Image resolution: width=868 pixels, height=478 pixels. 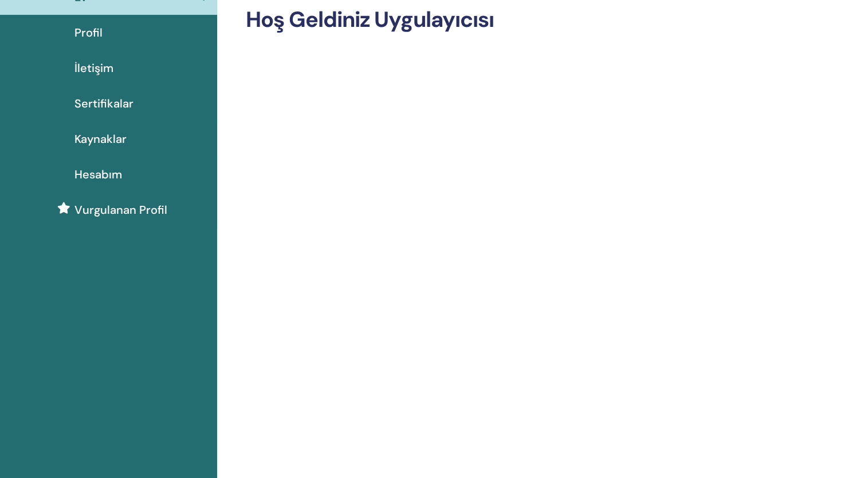 What do you see at coordinates (88, 33) in the screenshot?
I see `span: Profil` at bounding box center [88, 33].